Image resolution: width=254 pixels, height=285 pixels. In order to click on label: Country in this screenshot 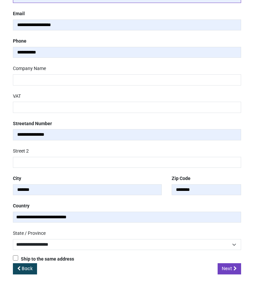, I will do `click(21, 206)`.